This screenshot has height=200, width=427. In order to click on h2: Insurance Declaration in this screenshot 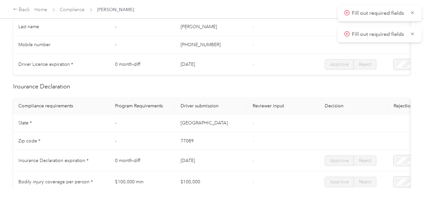, I will do `click(212, 86)`.